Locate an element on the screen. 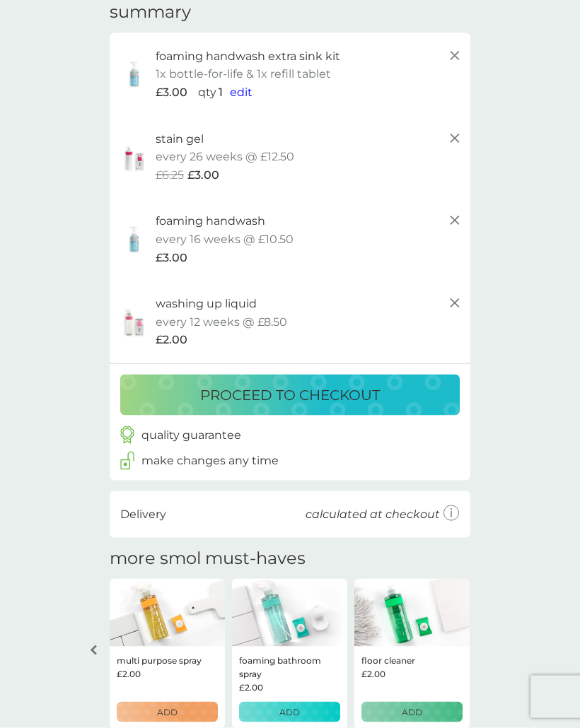 This screenshot has height=728, width=580. p: every 16 weeks @ £10.50 is located at coordinates (224, 239).